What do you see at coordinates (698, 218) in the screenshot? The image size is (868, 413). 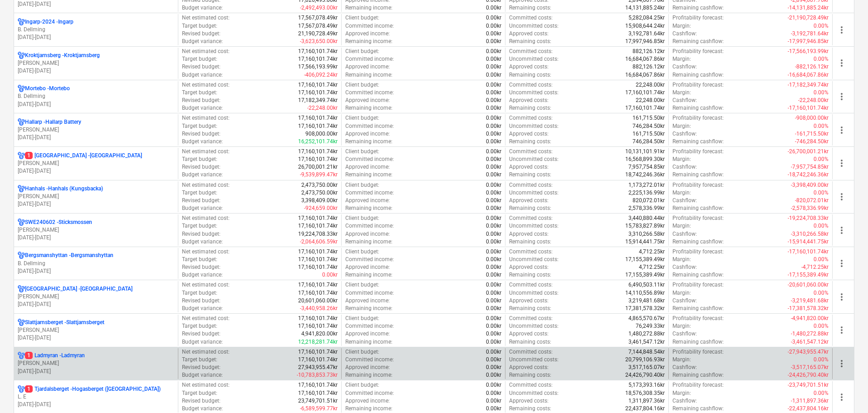 I see `p: Profitability forecast :` at bounding box center [698, 218].